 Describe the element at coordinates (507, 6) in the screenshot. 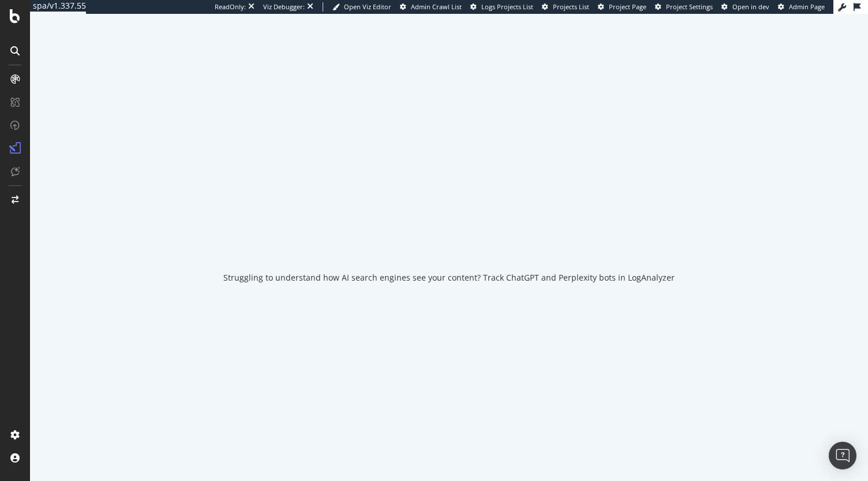

I see `span: Logs Projects List` at that location.